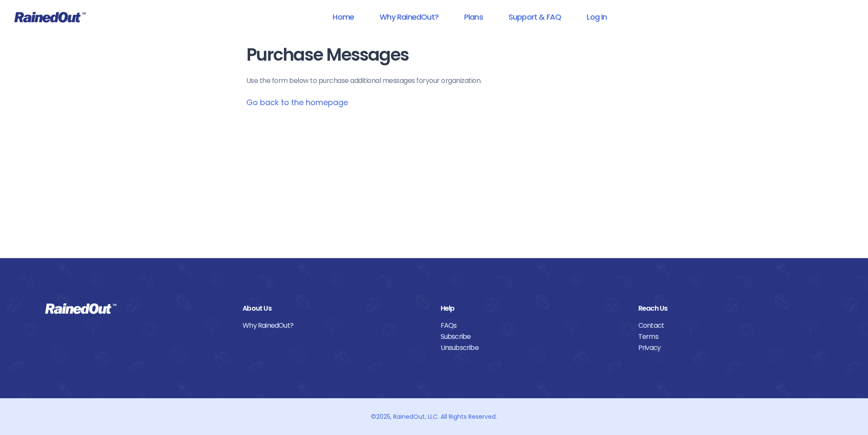  Describe the element at coordinates (533, 348) in the screenshot. I see `a: Unsubscribe` at that location.